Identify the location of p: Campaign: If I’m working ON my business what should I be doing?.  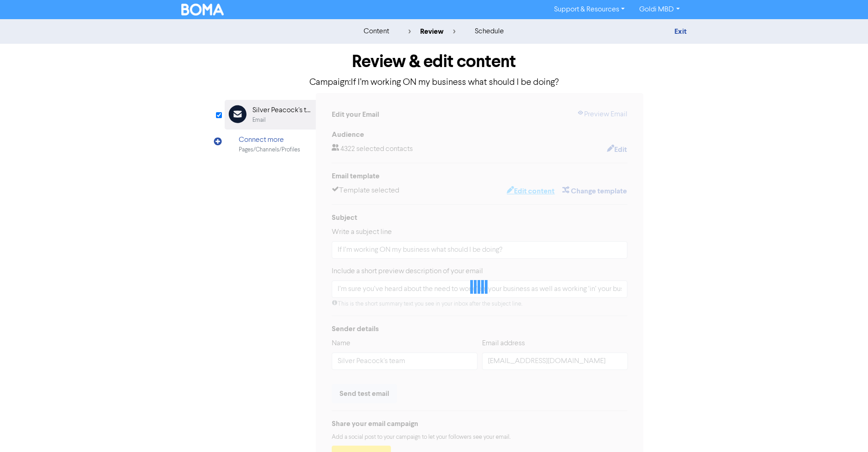
(434, 82).